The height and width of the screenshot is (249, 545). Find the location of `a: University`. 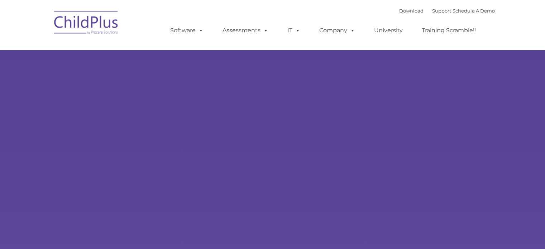

a: University is located at coordinates (388, 30).